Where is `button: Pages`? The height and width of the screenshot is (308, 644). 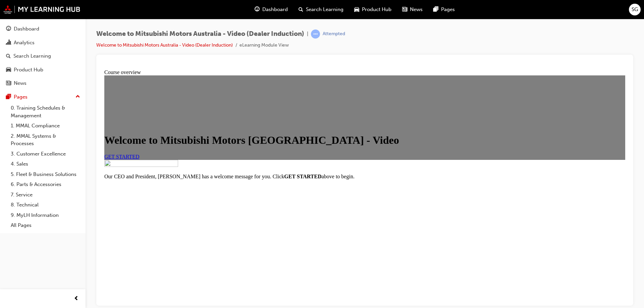
button: Pages is located at coordinates (42, 97).